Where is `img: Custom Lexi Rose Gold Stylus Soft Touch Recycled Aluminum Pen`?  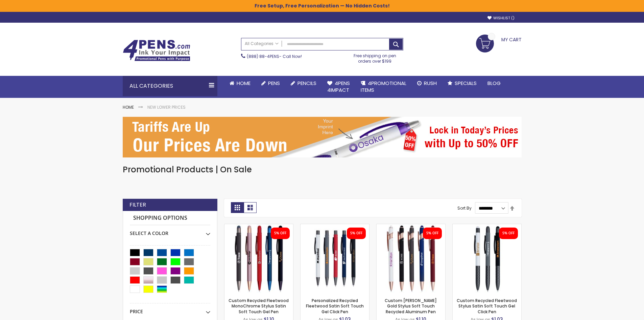 img: Custom Lexi Rose Gold Stylus Soft Touch Recycled Aluminum Pen is located at coordinates (411, 258).